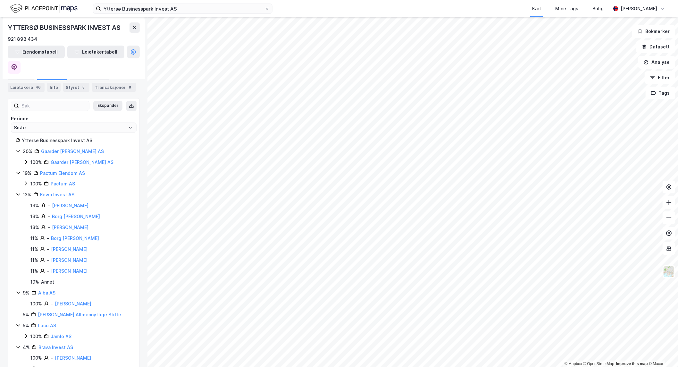 Image resolution: width=678 pixels, height=367 pixels. What do you see at coordinates (657, 62) in the screenshot?
I see `button: Analyse` at bounding box center [657, 62].